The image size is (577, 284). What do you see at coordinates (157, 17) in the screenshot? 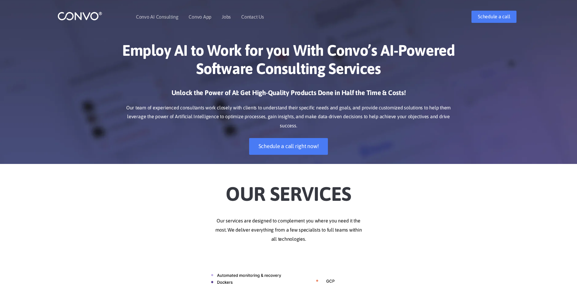
I see `a: Convo AI Consulting` at bounding box center [157, 17].